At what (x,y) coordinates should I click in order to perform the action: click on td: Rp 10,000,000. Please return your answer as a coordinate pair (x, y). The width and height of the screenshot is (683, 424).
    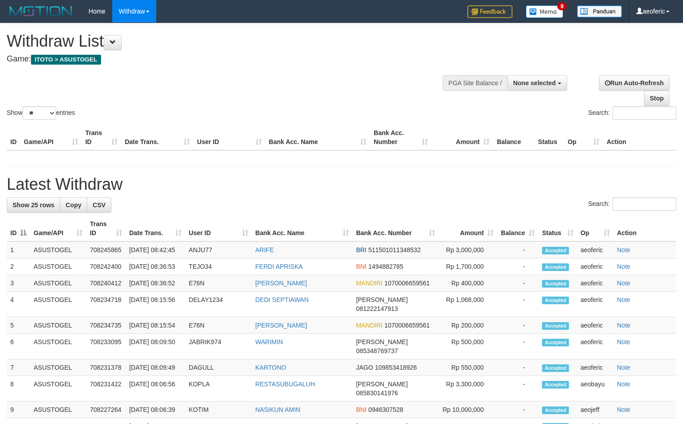
    Looking at the image, I should click on (468, 410).